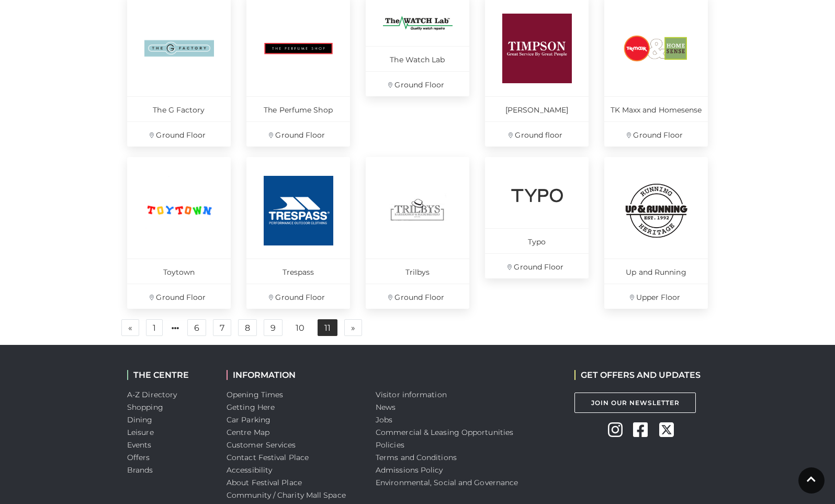 The image size is (835, 504). Describe the element at coordinates (140, 470) in the screenshot. I see `a: Brands` at that location.